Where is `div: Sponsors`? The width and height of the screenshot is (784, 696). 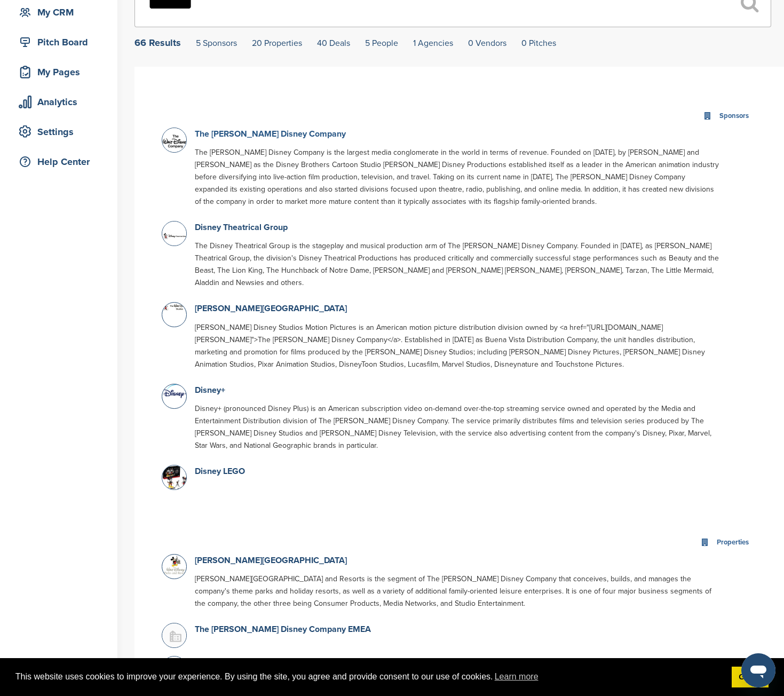 div: Sponsors is located at coordinates (734, 116).